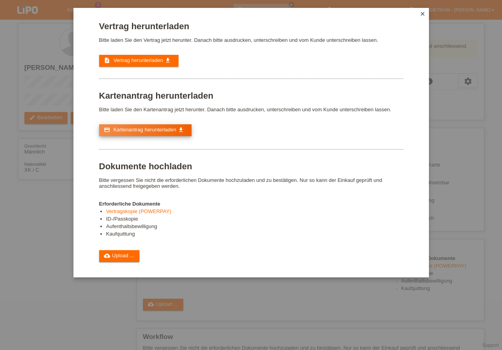 The width and height of the screenshot is (502, 350). What do you see at coordinates (251, 40) in the screenshot?
I see `p: Bitte laden Sie den Vertrag jetzt herunter. Danach bitte ausdrucken, unterschreiben und vom Kunde...` at bounding box center [251, 40].